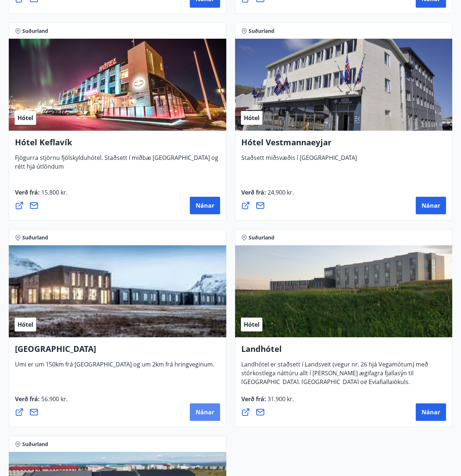 This screenshot has width=461, height=476. What do you see at coordinates (344, 145) in the screenshot?
I see `h4: Hótel Vestmannaeyjar` at bounding box center [344, 145].